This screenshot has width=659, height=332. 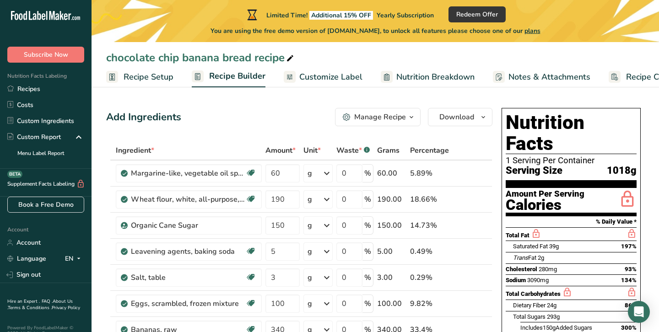 I want to click on span: 86%, so click(x=631, y=305).